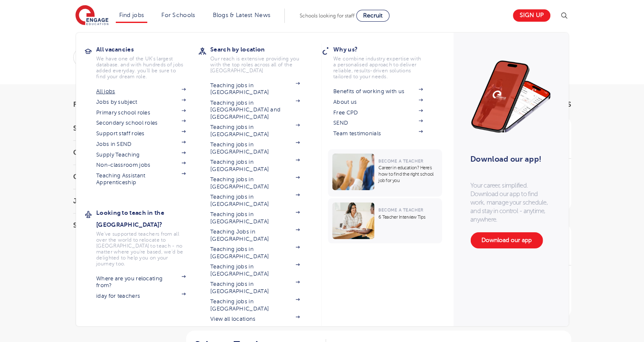 The image size is (644, 342). I want to click on a: Become a Teacher6 Teacher Interview Tips, so click(386, 221).